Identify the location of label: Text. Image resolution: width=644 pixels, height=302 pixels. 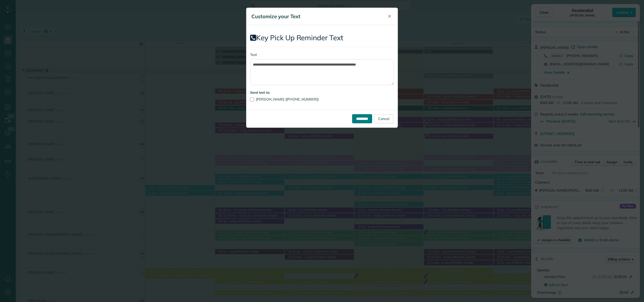
(322, 55).